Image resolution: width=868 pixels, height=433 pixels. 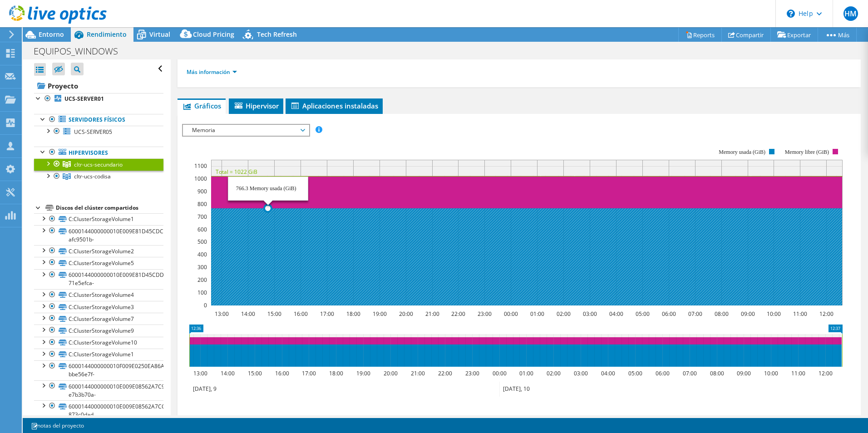 I want to click on text: 400, so click(x=202, y=255).